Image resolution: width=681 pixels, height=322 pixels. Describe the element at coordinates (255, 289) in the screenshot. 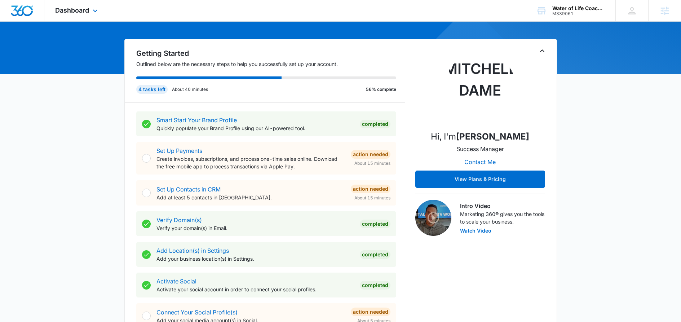

I see `p: Activate your social account in order to connect your social profiles.` at that location.